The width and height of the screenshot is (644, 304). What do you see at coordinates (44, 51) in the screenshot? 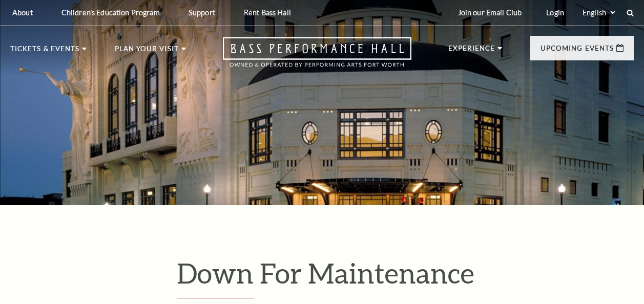
I see `p: Tickets & Events` at bounding box center [44, 51].